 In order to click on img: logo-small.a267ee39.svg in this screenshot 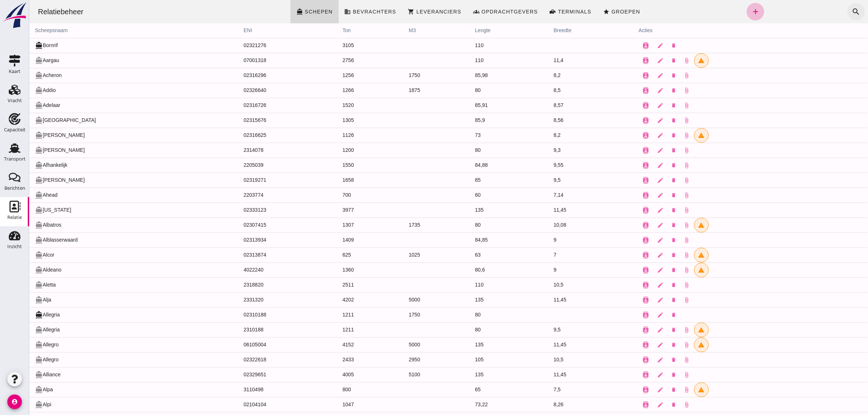, I will do `click(15, 16)`.